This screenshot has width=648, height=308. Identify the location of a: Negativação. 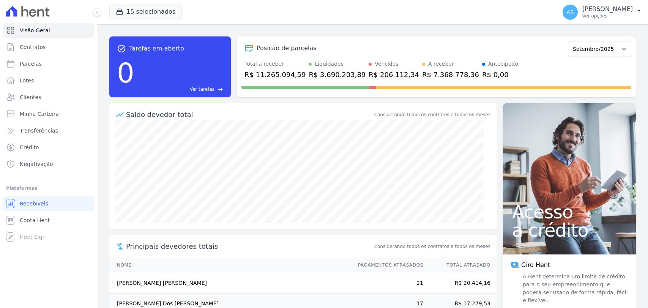
(48, 164).